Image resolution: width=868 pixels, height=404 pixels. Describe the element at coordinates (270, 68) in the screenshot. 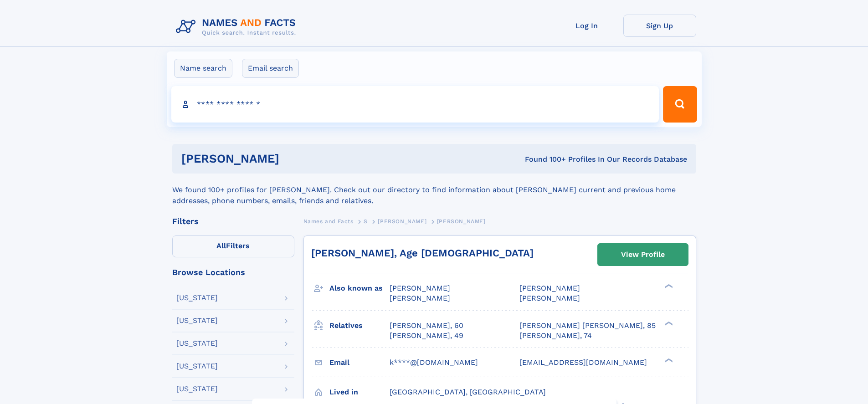

I see `label: Email search` at that location.